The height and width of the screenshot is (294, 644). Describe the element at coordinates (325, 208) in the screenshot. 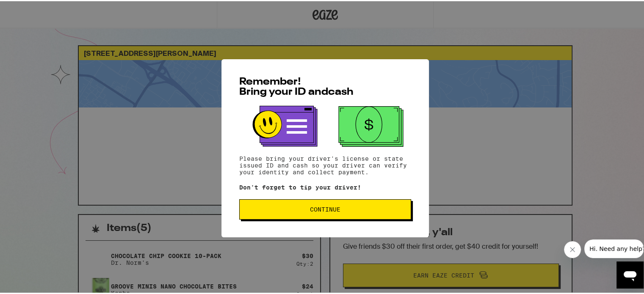

I see `span: Continue` at that location.